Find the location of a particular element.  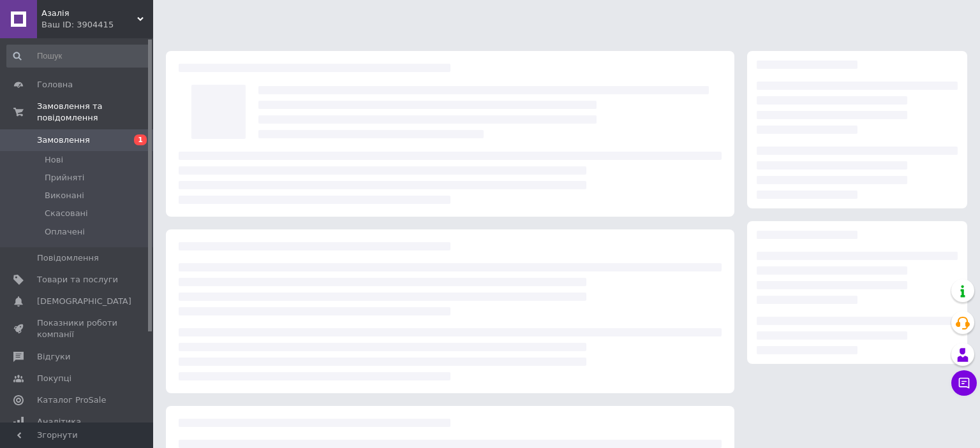

span: Повідомлення is located at coordinates (68, 259).